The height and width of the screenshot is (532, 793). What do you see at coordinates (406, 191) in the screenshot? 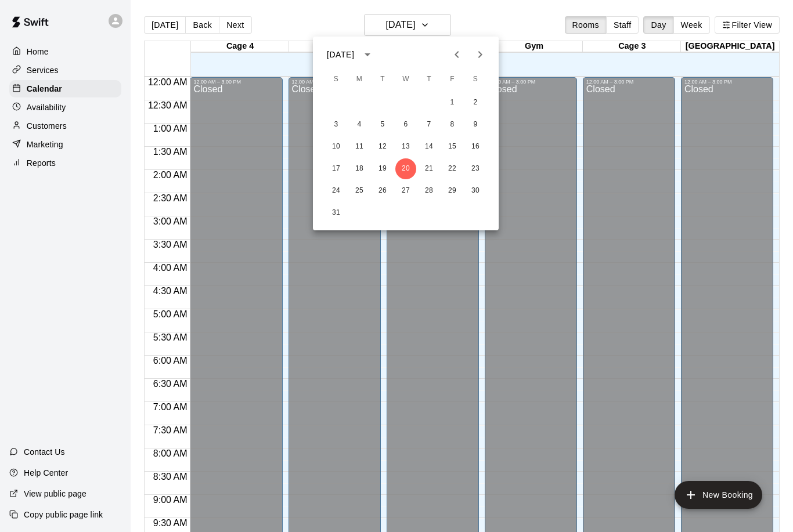
I see `button: 27` at bounding box center [406, 191].